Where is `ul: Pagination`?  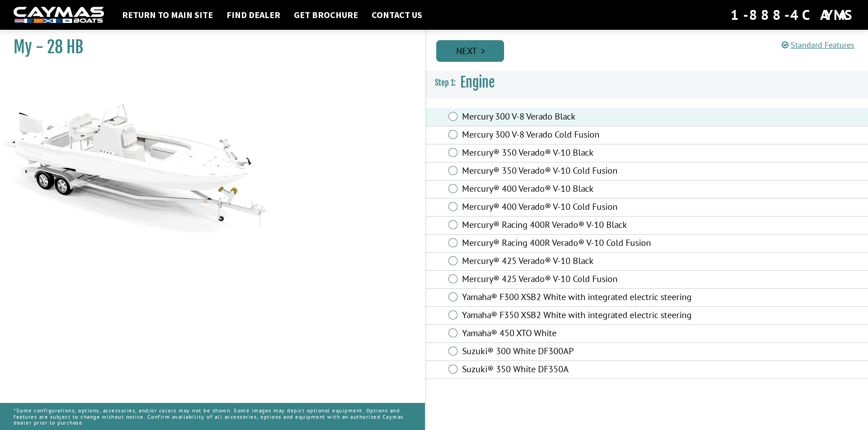 ul: Pagination is located at coordinates (651, 50).